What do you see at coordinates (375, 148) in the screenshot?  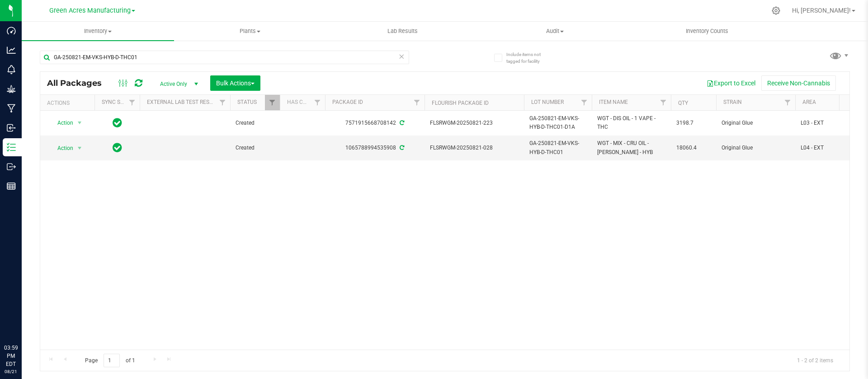 I see `div: 1065788994535908` at bounding box center [375, 148].